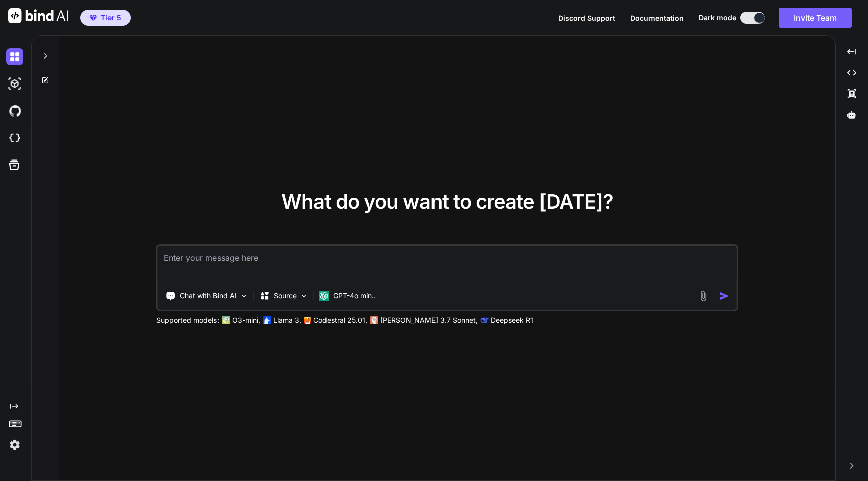 This screenshot has width=868, height=481. What do you see at coordinates (340, 320) in the screenshot?
I see `p: Codestral 25.01,` at bounding box center [340, 320].